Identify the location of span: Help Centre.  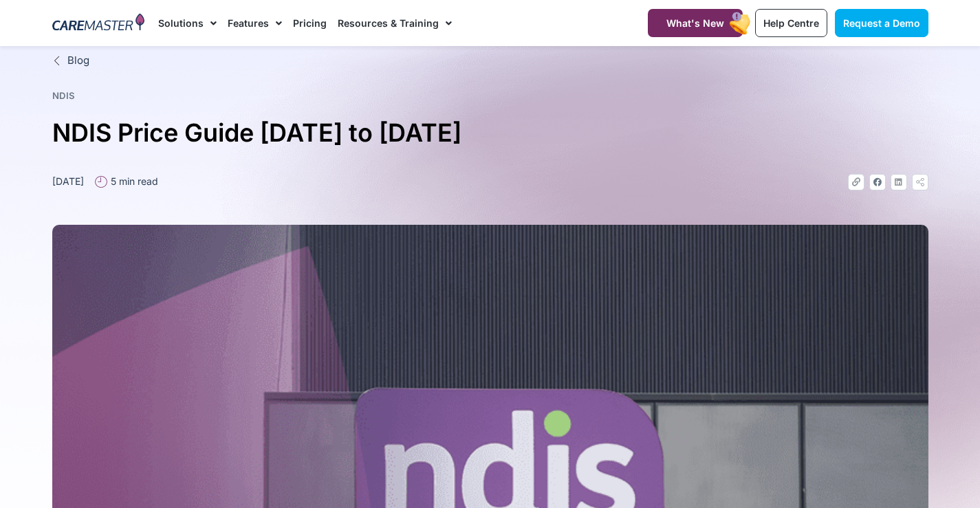
(791, 22).